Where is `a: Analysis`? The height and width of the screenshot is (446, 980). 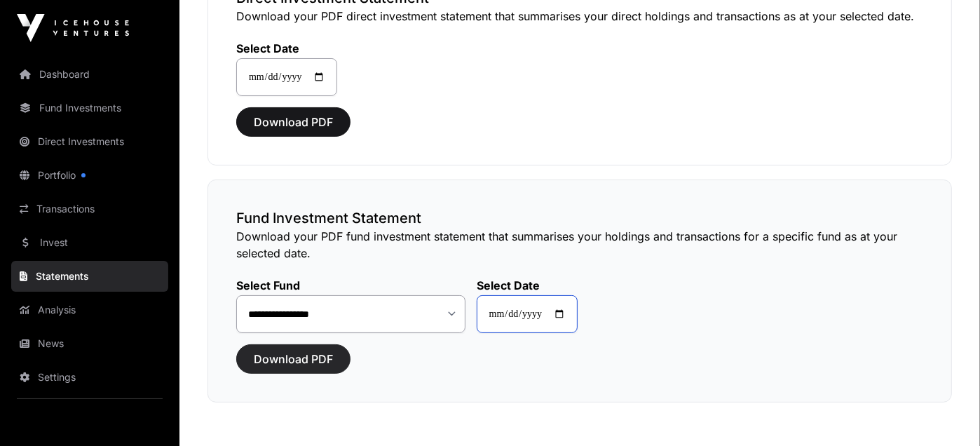 a: Analysis is located at coordinates (90, 310).